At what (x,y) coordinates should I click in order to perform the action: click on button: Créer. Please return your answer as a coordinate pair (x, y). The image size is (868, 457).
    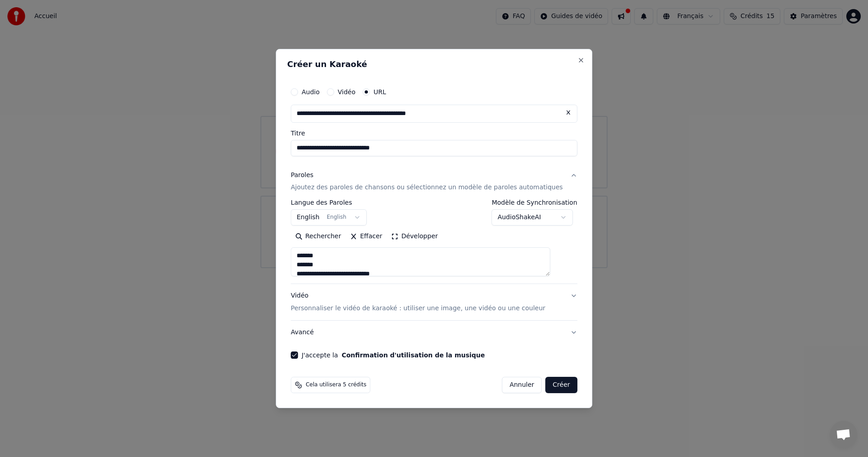
    Looking at the image, I should click on (562, 385).